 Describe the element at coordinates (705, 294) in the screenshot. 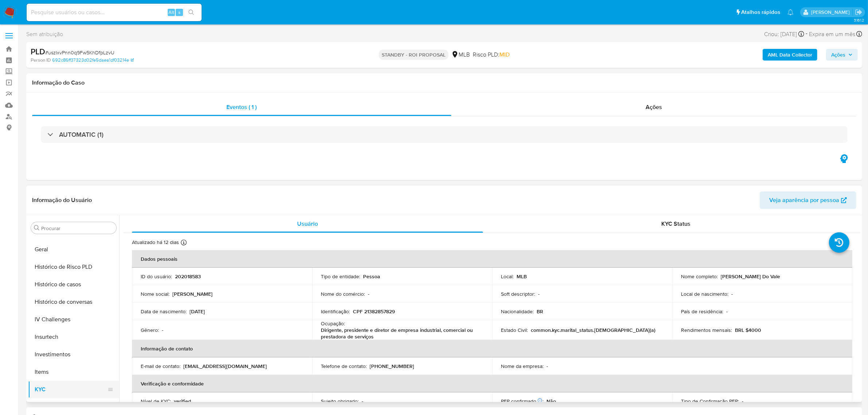

I see `p: Local de nascimento :` at that location.